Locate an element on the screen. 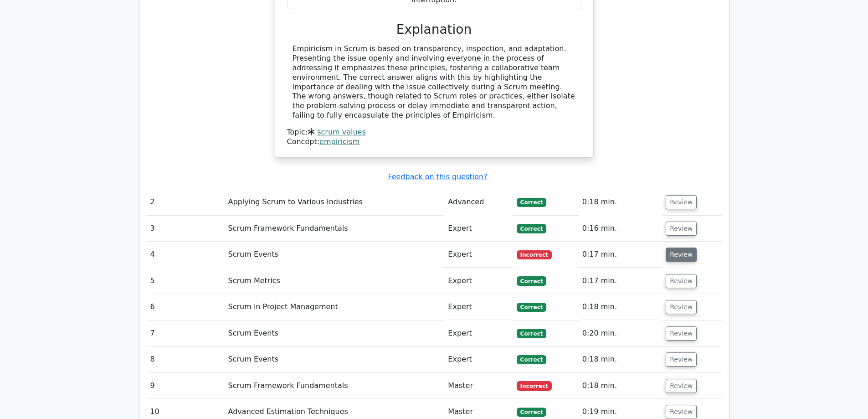  td: 3 is located at coordinates (185, 228).